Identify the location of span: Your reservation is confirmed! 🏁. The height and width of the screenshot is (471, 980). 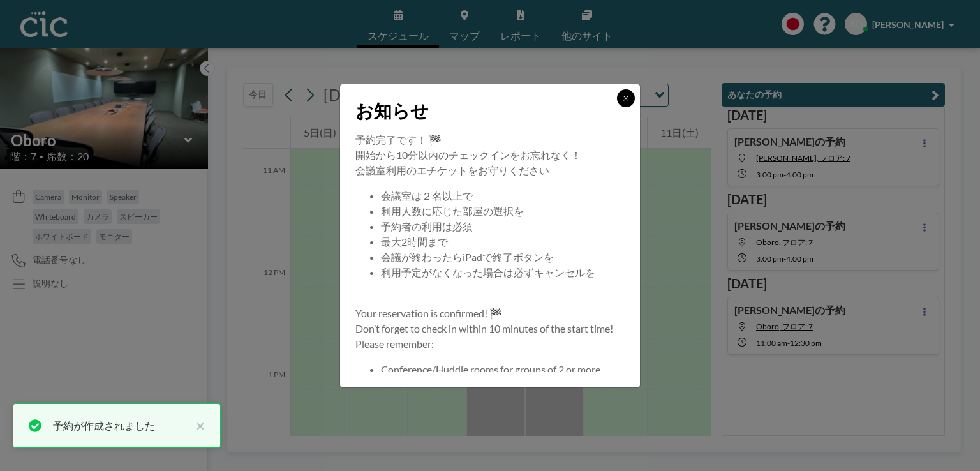
(429, 313).